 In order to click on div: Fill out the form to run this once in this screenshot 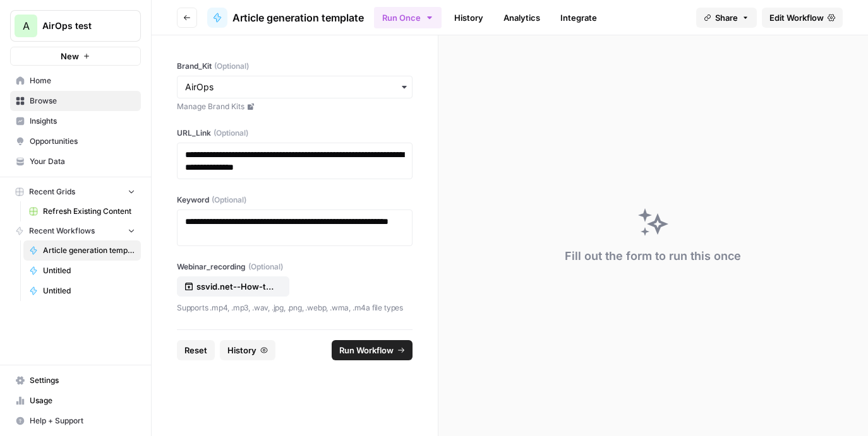, I will do `click(652, 256)`.